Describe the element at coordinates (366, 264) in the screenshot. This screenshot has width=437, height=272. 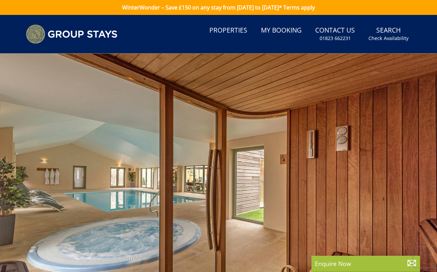
I see `p: Enquire Now` at that location.